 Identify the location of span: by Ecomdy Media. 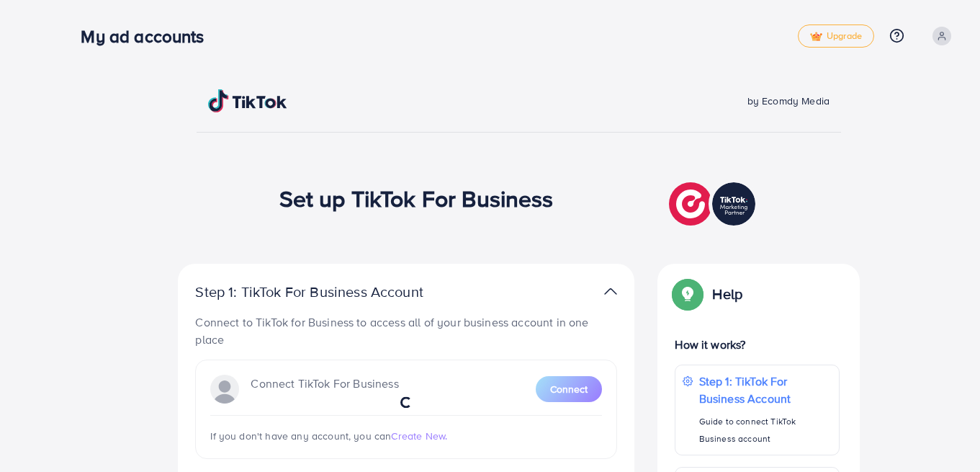
(788, 101).